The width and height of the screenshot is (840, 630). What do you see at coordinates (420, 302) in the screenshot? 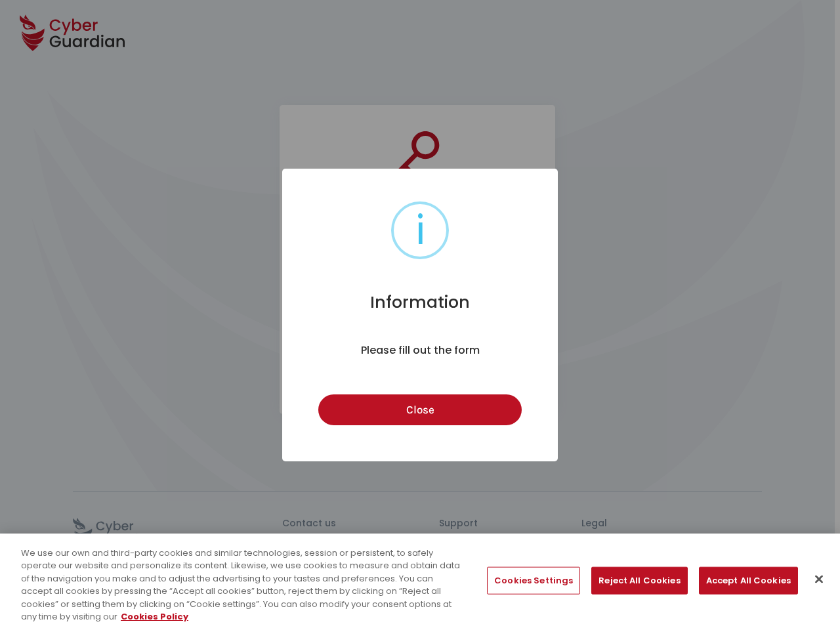
I see `h2: Information` at bounding box center [420, 302].